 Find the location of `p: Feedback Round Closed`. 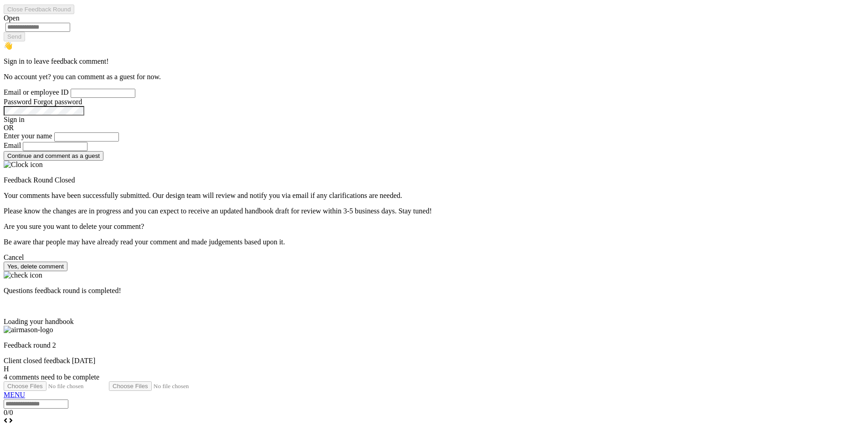

p: Feedback Round Closed is located at coordinates (434, 180).